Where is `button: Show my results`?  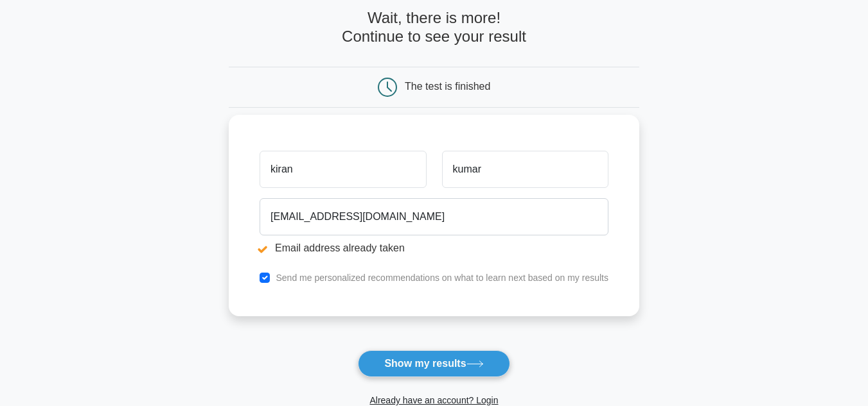
button: Show my results is located at coordinates (434, 364).